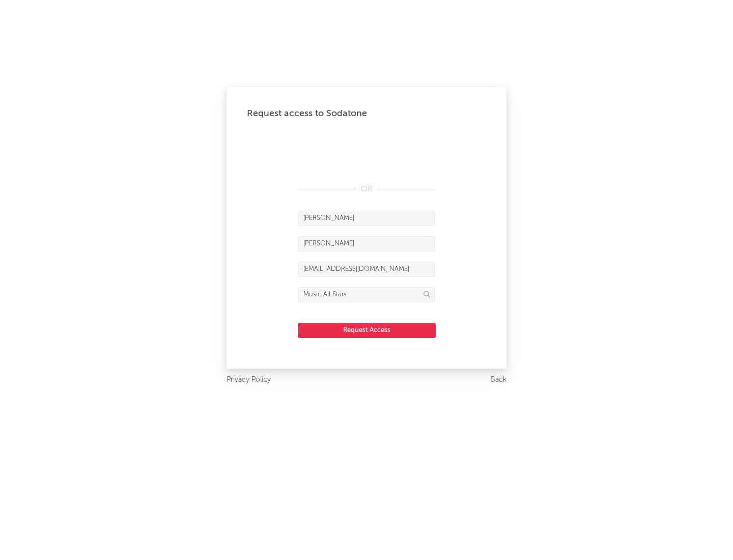 This screenshot has height=560, width=733. I want to click on div: Request access to Sodatone, so click(366, 113).